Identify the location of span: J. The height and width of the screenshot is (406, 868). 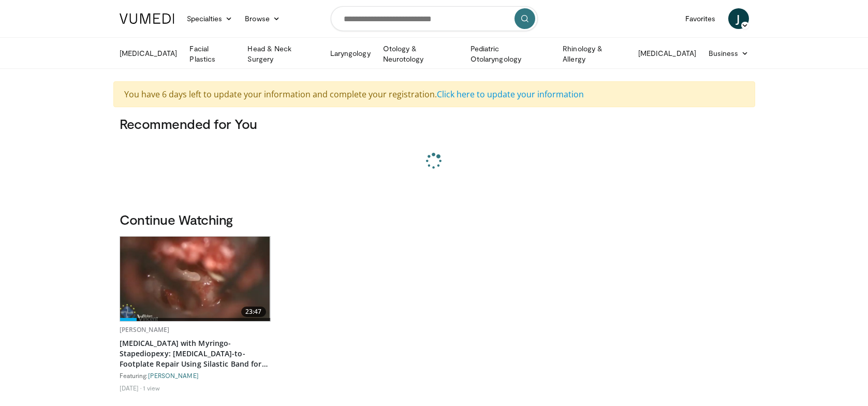
(738, 19).